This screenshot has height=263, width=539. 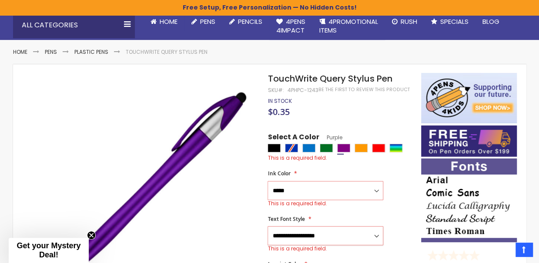 What do you see at coordinates (490, 22) in the screenshot?
I see `a: Blog` at bounding box center [490, 22].